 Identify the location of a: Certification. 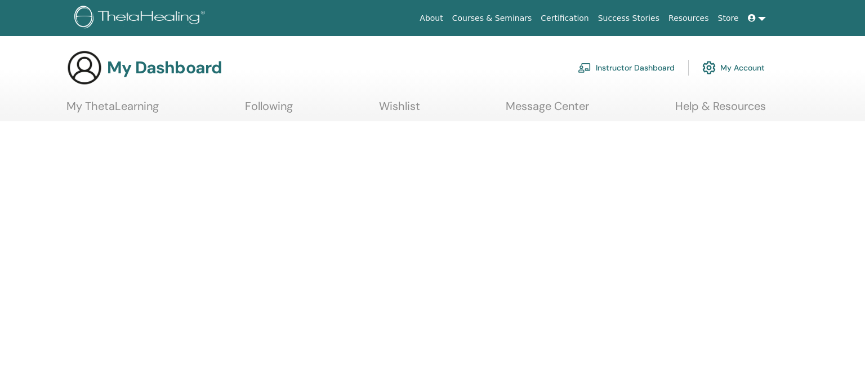
(564, 18).